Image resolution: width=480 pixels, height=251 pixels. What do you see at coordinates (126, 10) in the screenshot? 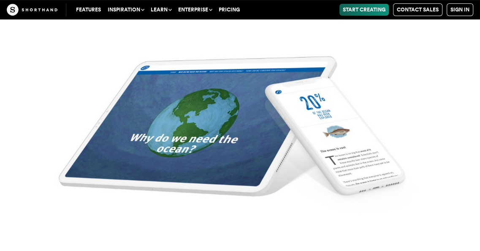
I see `button: Inspiration` at bounding box center [126, 10].